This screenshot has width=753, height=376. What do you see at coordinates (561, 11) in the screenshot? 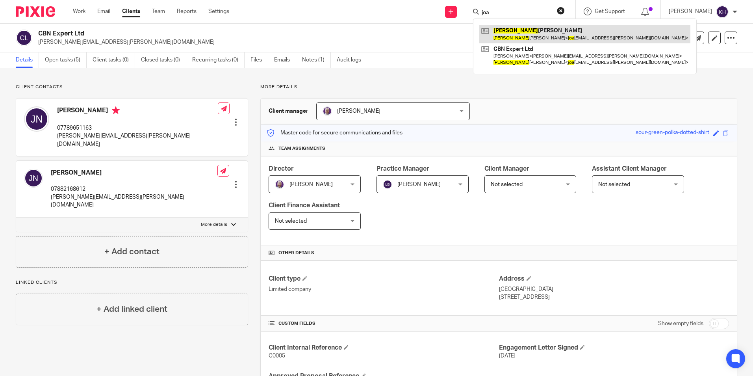
I see `button: Clear` at bounding box center [561, 11].